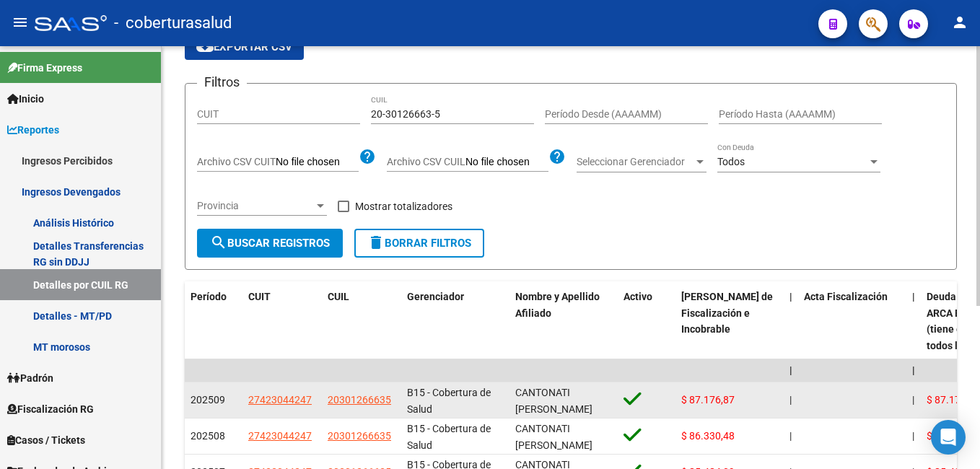 This screenshot has height=469, width=980. What do you see at coordinates (270, 243) in the screenshot?
I see `span: Buscar Registros` at bounding box center [270, 243].